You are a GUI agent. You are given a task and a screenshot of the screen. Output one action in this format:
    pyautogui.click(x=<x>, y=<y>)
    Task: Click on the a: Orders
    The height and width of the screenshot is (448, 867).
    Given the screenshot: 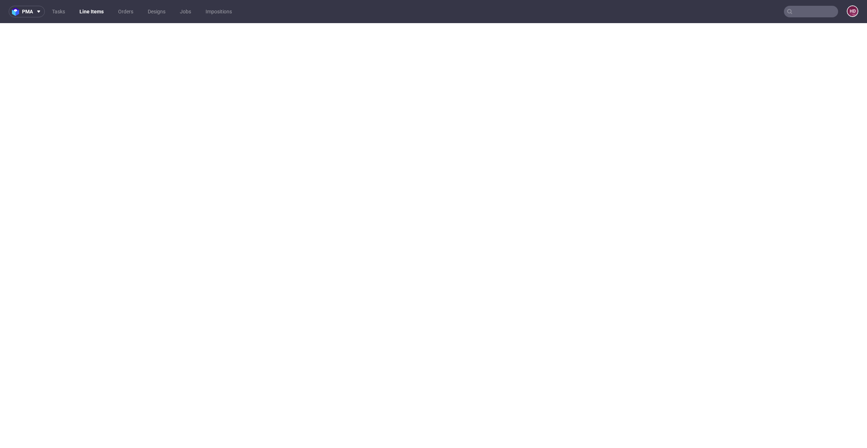 What is the action you would take?
    pyautogui.click(x=126, y=12)
    